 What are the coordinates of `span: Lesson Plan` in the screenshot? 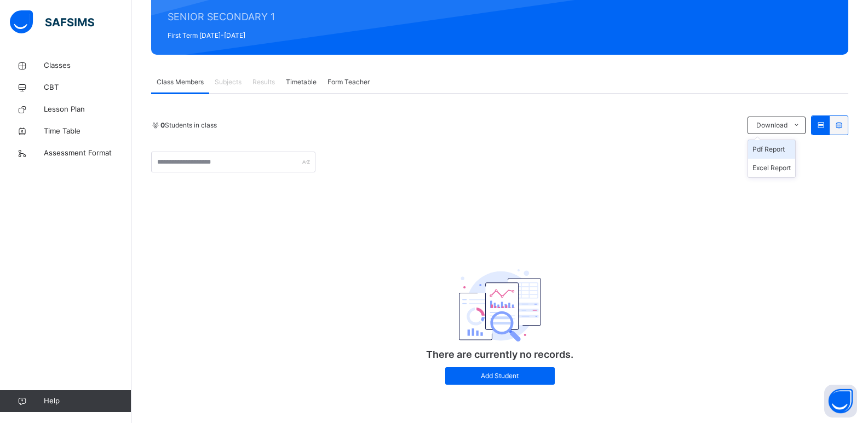 It's located at (88, 109).